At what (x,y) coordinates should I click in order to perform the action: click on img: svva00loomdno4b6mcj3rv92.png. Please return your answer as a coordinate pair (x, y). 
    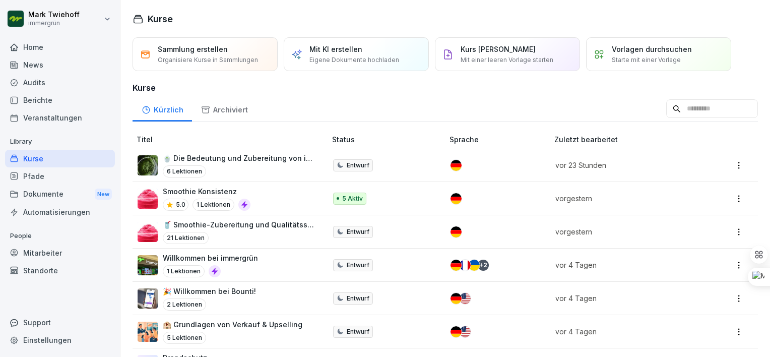
    Looking at the image, I should click on (148, 265).